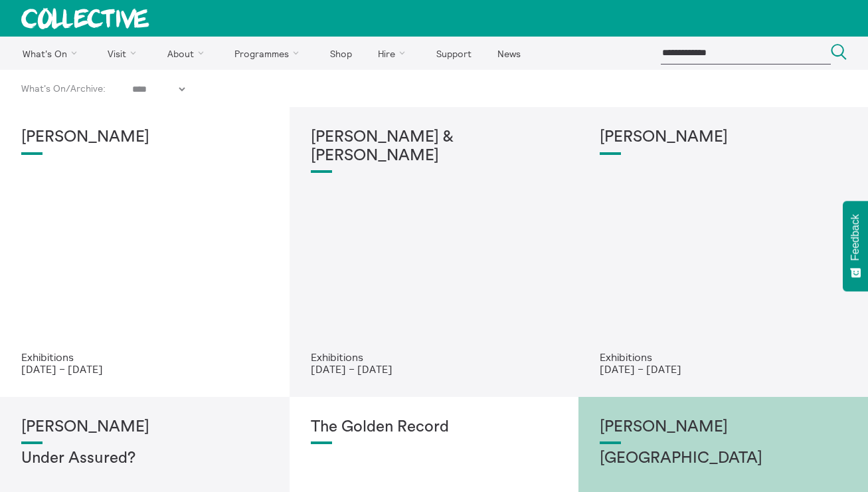  What do you see at coordinates (125, 53) in the screenshot?
I see `a: Visit` at bounding box center [125, 53].